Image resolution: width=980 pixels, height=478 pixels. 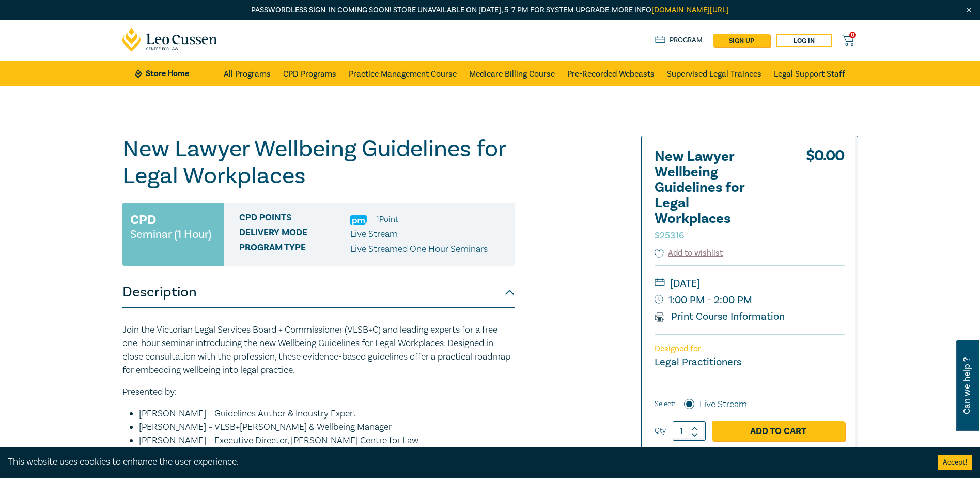 I want to click on a: Supervised Legal Trainees, so click(x=714, y=73).